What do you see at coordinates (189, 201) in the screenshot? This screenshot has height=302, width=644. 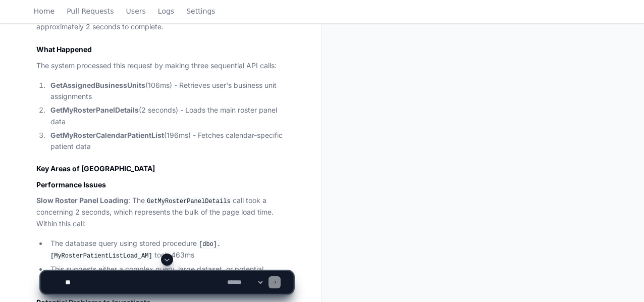 I see `code: GetMyRosterPanelDetails` at bounding box center [189, 201].